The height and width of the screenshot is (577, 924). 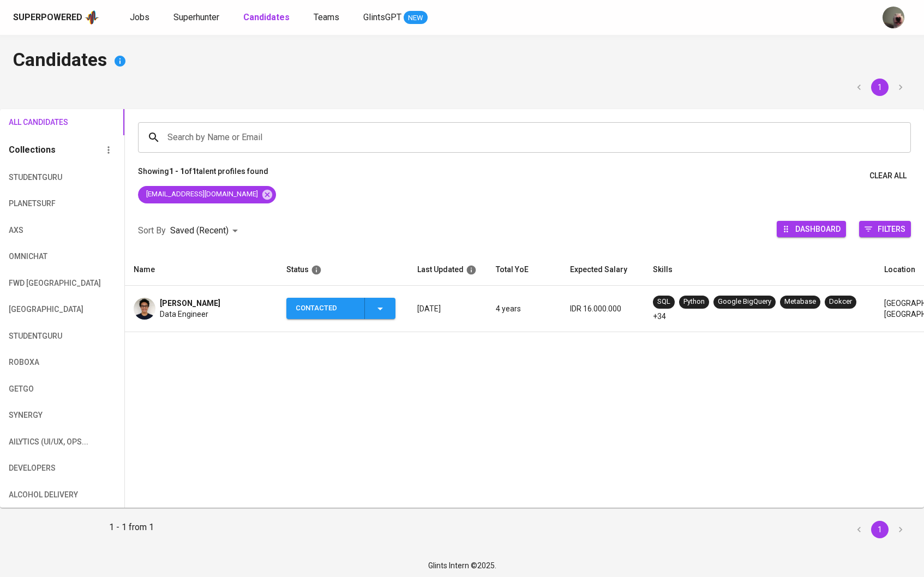 I want to click on th: Total YoE, so click(x=524, y=270).